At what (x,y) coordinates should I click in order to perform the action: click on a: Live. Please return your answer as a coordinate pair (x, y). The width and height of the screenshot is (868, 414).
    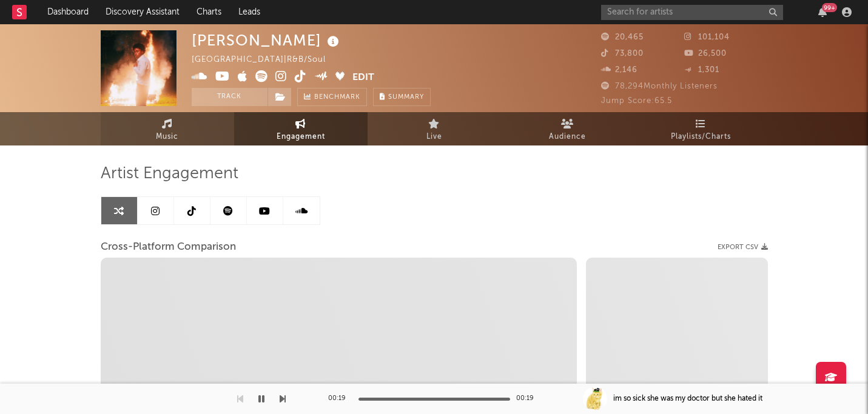
    Looking at the image, I should click on (434, 128).